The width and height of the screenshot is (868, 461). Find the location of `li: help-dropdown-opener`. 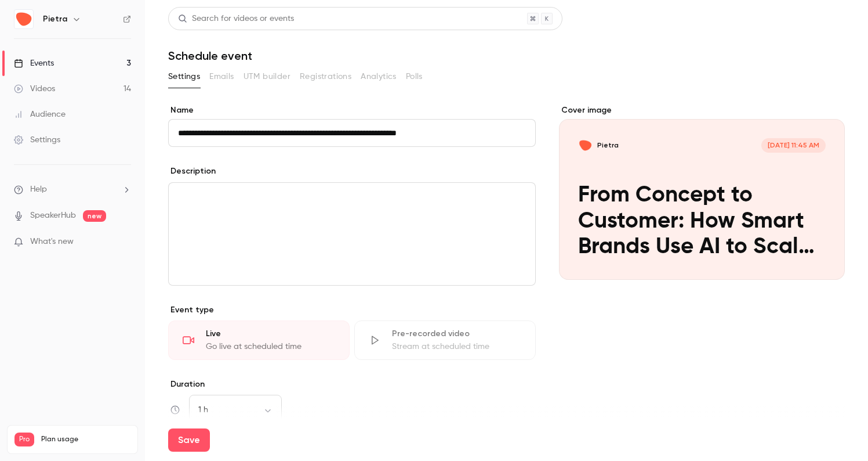

li: help-dropdown-opener is located at coordinates (72, 189).